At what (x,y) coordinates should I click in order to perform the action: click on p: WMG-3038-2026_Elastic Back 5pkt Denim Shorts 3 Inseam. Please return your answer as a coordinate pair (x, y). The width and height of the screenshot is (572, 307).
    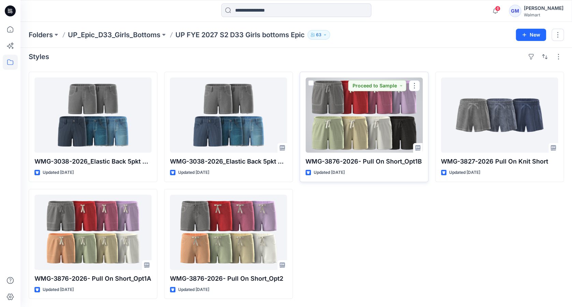
    Looking at the image, I should click on (228, 161).